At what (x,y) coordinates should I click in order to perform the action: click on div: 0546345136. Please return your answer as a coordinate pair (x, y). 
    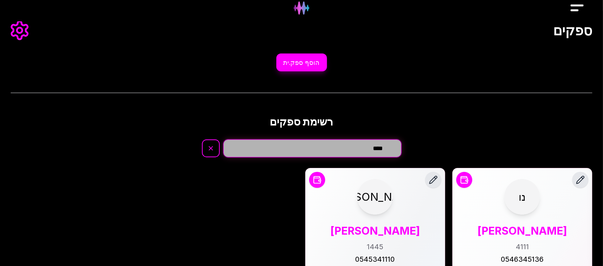
    Looking at the image, I should click on (522, 259).